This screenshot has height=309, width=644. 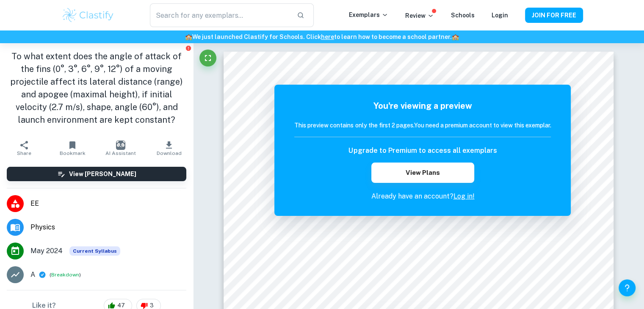 What do you see at coordinates (121, 145) in the screenshot?
I see `img: AI Assistant` at bounding box center [121, 145].